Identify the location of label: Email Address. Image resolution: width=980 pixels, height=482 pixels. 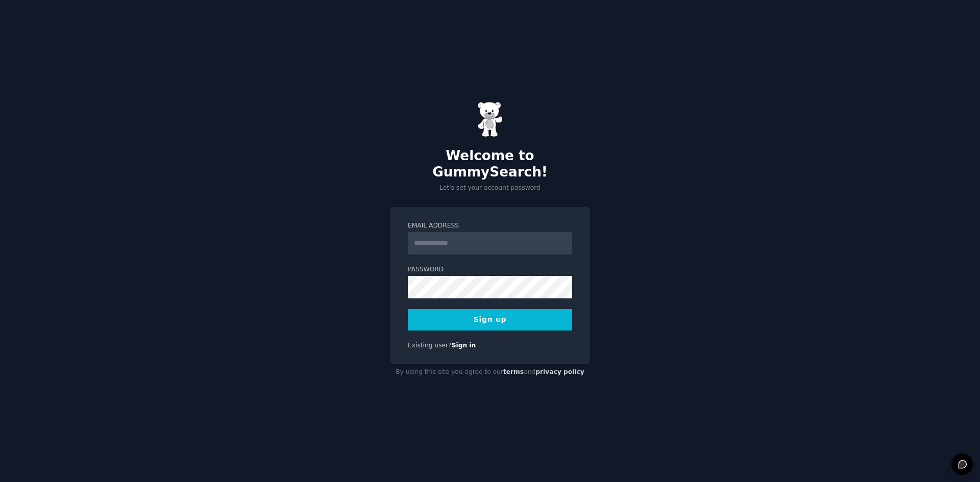
(490, 226).